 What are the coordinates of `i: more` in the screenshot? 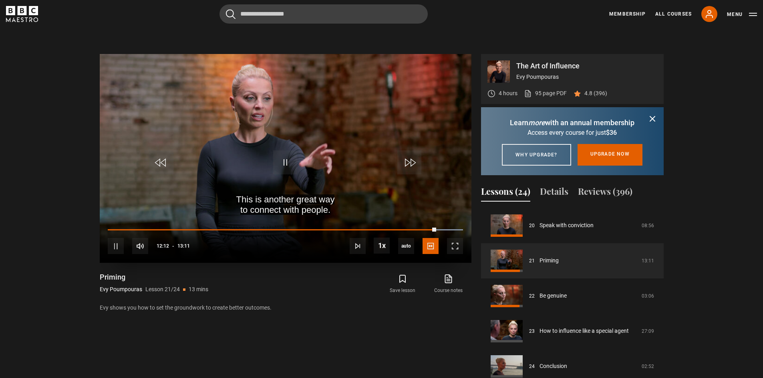 It's located at (536, 122).